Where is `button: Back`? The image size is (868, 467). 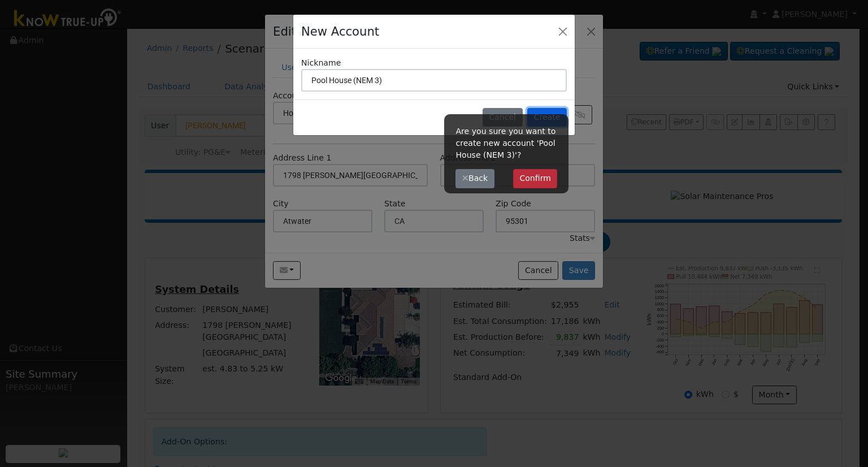 button: Back is located at coordinates (475, 179).